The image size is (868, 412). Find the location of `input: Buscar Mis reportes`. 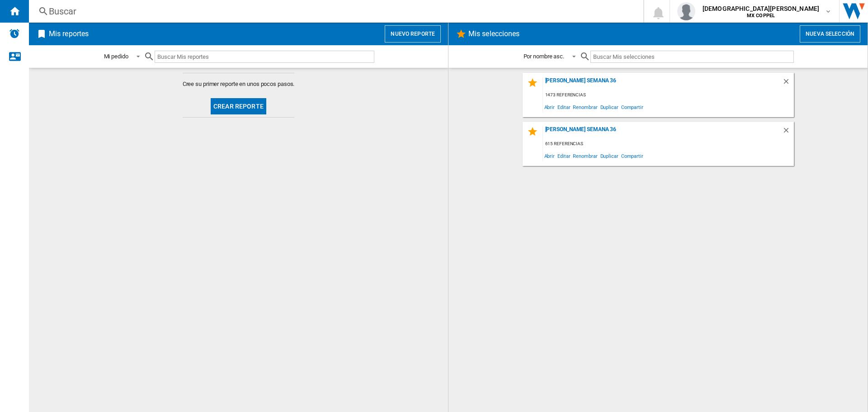

input: Buscar Mis reportes is located at coordinates (265, 56).